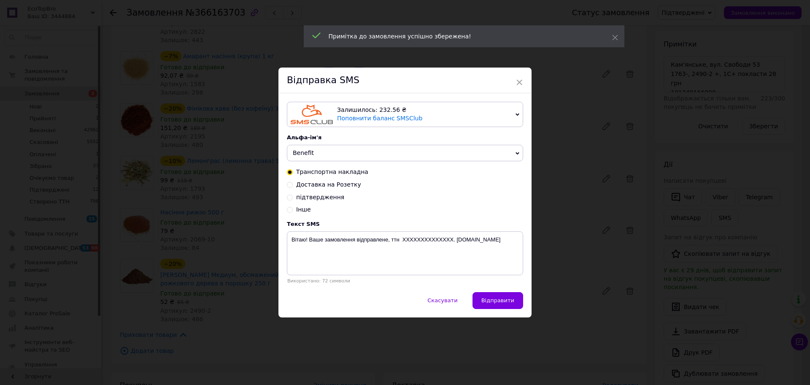 This screenshot has width=810, height=385. Describe the element at coordinates (320, 197) in the screenshot. I see `span: підтвердження` at that location.